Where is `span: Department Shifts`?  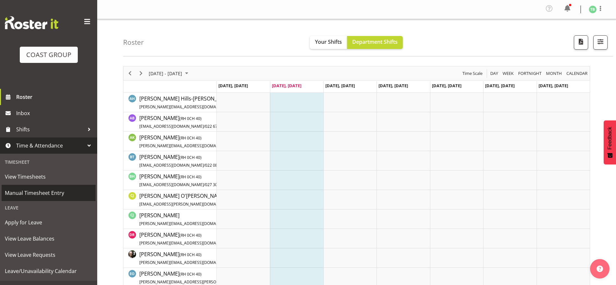
span: Department Shifts is located at coordinates (375, 42).